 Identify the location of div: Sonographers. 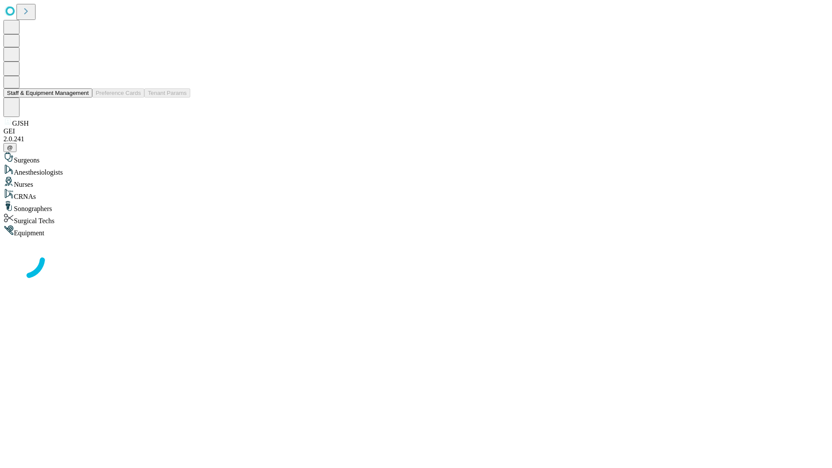
(416, 207).